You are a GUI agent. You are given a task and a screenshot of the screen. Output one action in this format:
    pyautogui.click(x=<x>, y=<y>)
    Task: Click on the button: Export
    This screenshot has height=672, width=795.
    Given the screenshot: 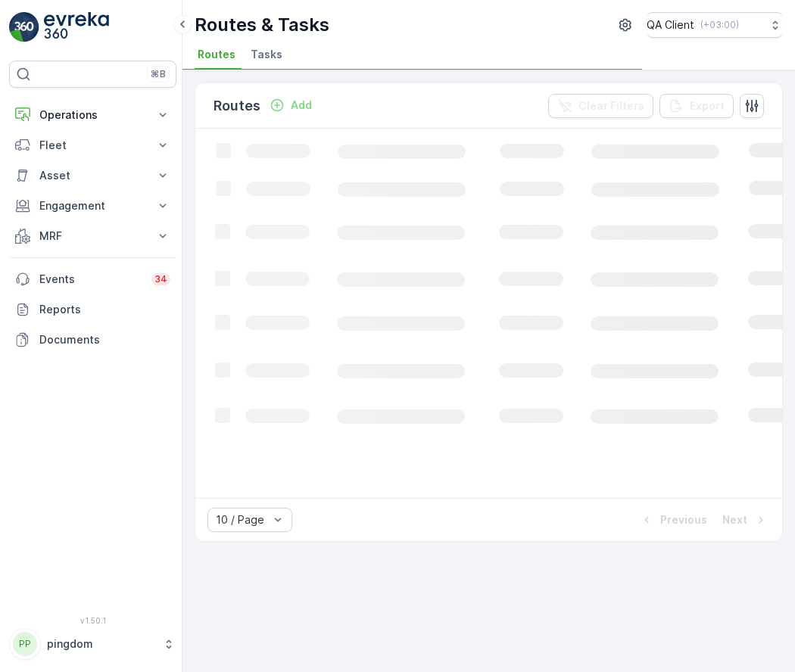 What is the action you would take?
    pyautogui.click(x=697, y=106)
    